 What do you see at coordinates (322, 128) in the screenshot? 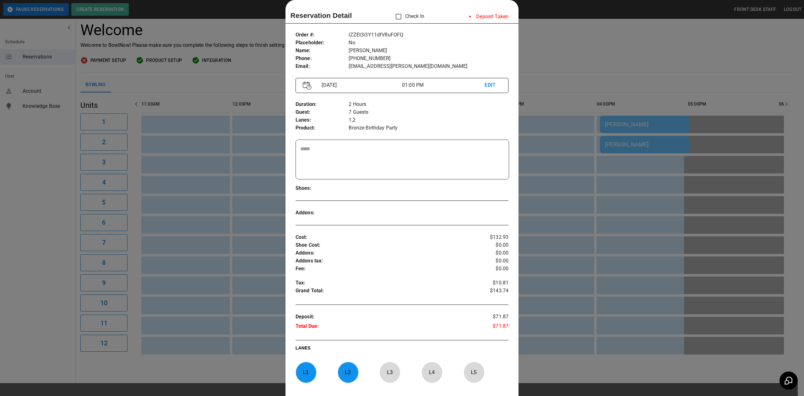
I see `p: Product :` at bounding box center [322, 128].